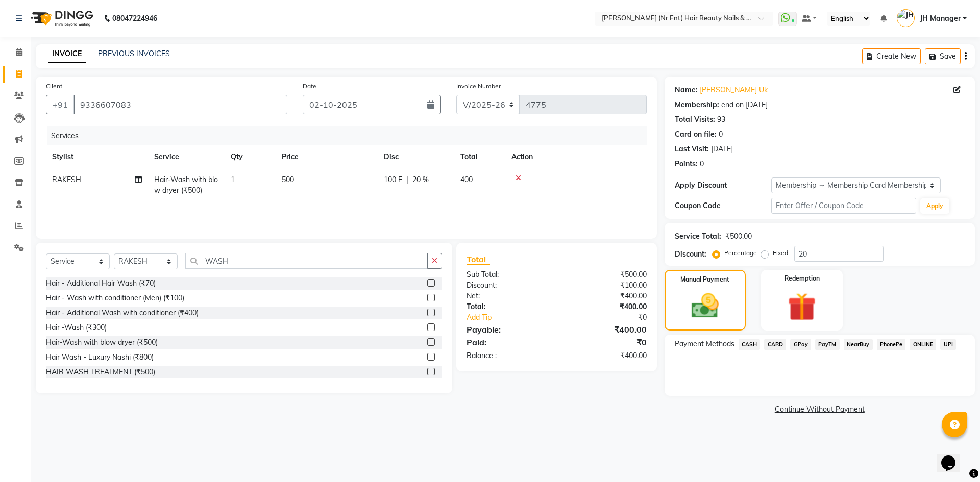 The height and width of the screenshot is (482, 980). Describe the element at coordinates (135, 18) in the screenshot. I see `b: 08047224946` at that location.